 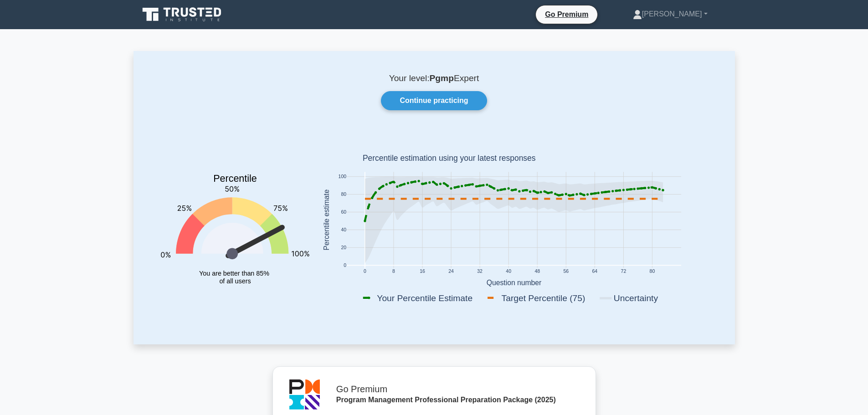 I want to click on tspan: You are better than 85%, so click(x=234, y=274).